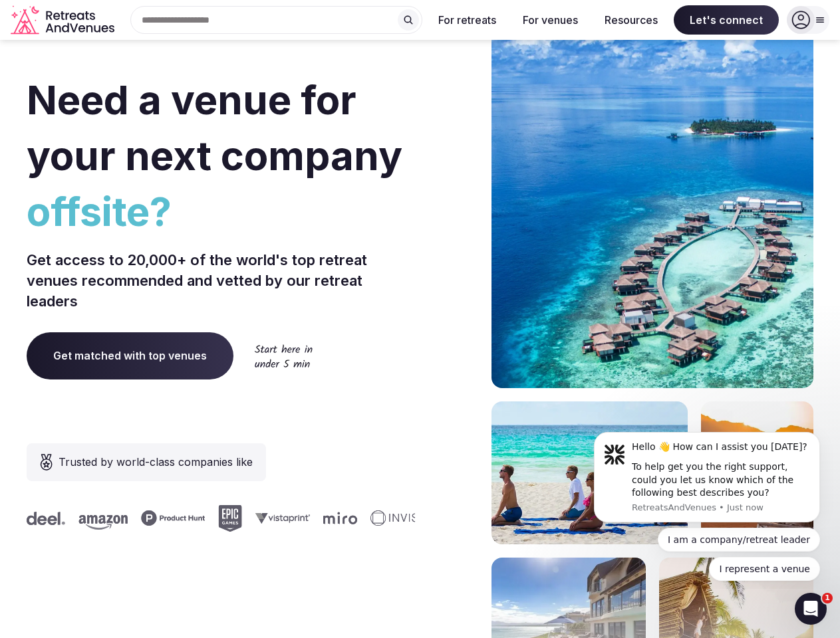  I want to click on p: Message from RetreatsAndVenues, sent Just now, so click(147, 87).